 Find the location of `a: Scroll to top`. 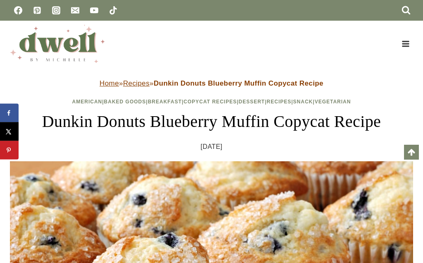

a: Scroll to top is located at coordinates (412, 152).